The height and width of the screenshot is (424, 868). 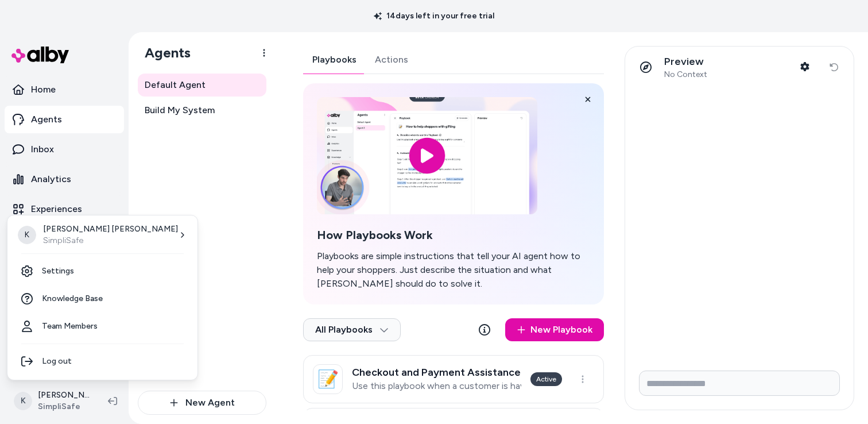 What do you see at coordinates (102, 326) in the screenshot?
I see `a: Team Members` at bounding box center [102, 326].